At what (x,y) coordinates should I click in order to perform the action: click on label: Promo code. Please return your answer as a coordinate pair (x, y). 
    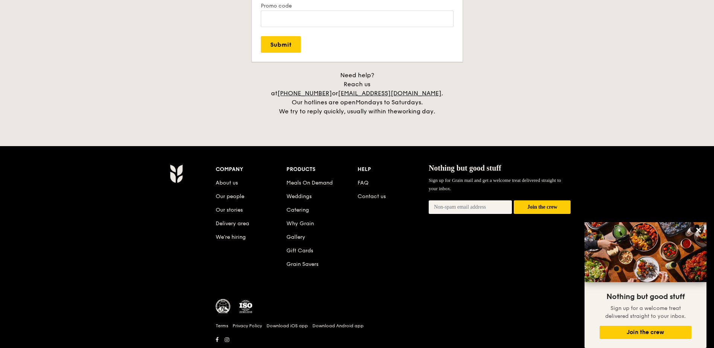
    Looking at the image, I should click on (357, 6).